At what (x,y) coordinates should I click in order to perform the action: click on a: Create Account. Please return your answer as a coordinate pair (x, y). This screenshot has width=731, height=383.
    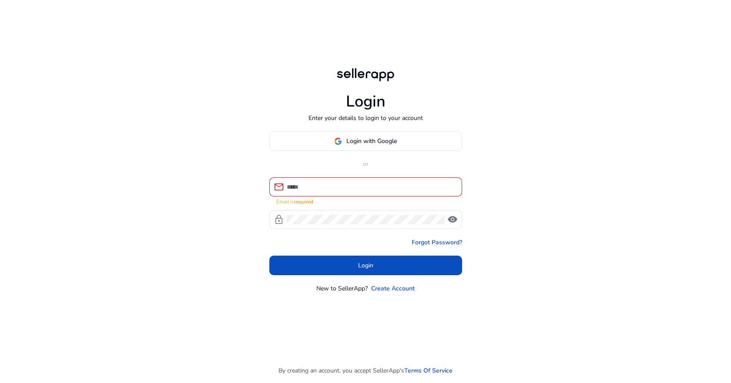
    Looking at the image, I should click on (393, 288).